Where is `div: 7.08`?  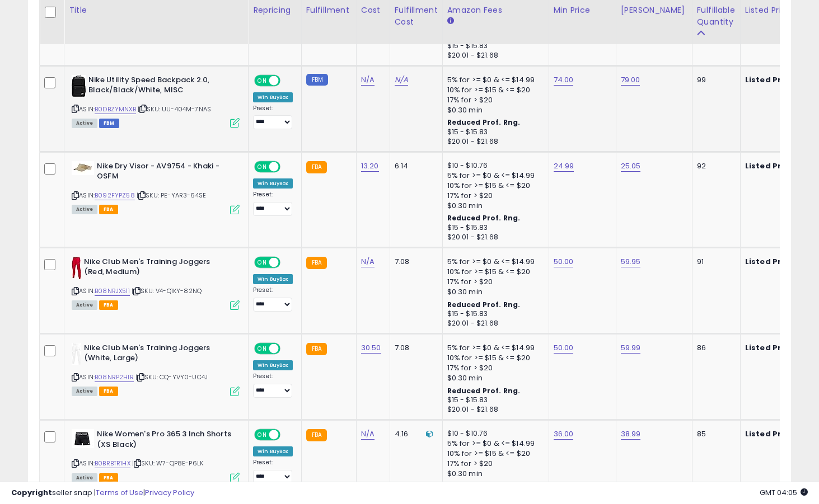 div: 7.08 is located at coordinates (414, 262).